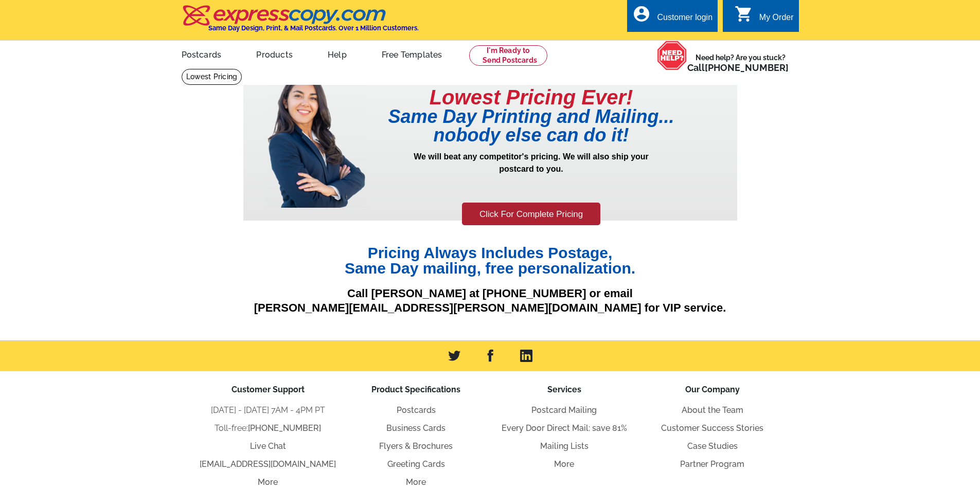  I want to click on a: Partner Program, so click(712, 464).